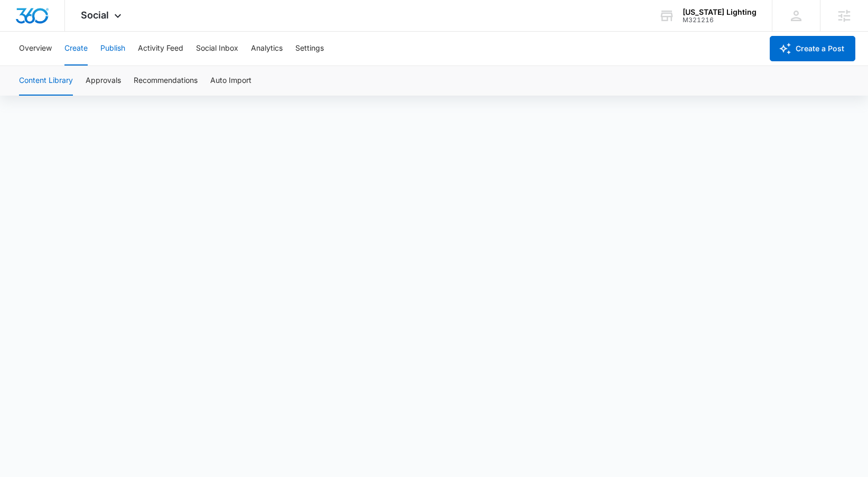 The width and height of the screenshot is (868, 477). What do you see at coordinates (719, 20) in the screenshot?
I see `div: account id` at bounding box center [719, 20].